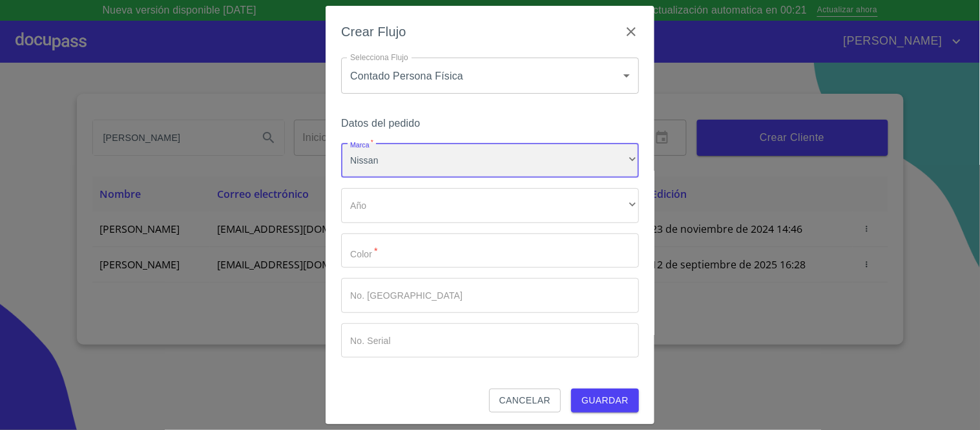 The image size is (980, 430). What do you see at coordinates (605, 400) in the screenshot?
I see `span: Guardar` at bounding box center [605, 400].